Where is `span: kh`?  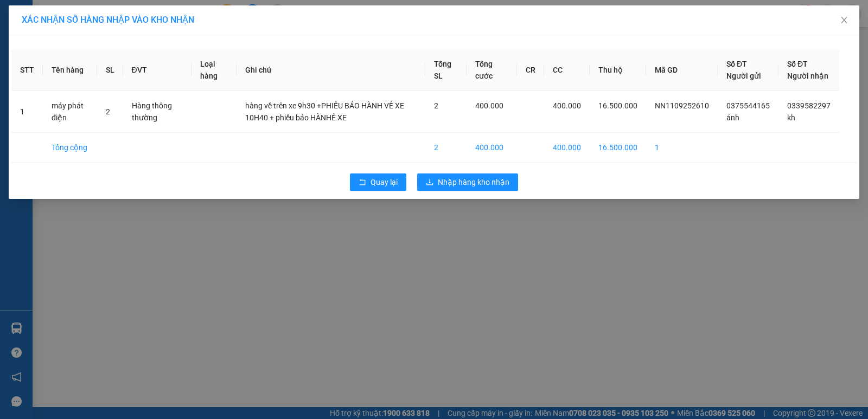 span: kh is located at coordinates (791, 118).